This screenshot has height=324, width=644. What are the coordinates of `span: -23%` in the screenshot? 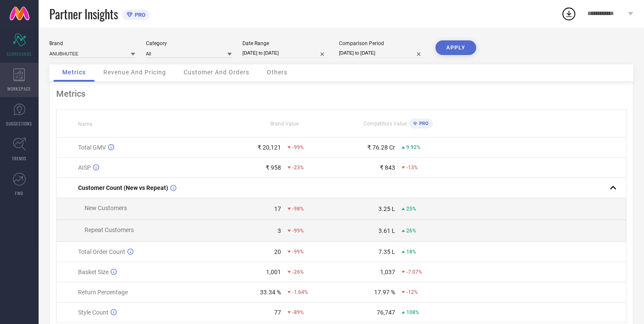 It's located at (298, 168).